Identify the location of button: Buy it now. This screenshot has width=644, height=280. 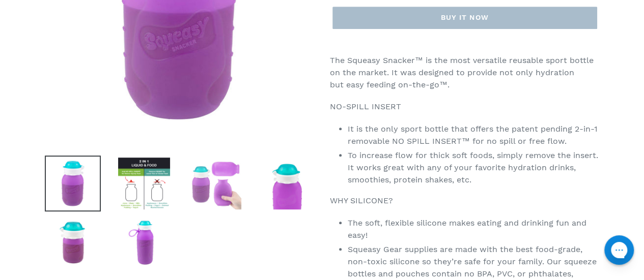
(465, 18).